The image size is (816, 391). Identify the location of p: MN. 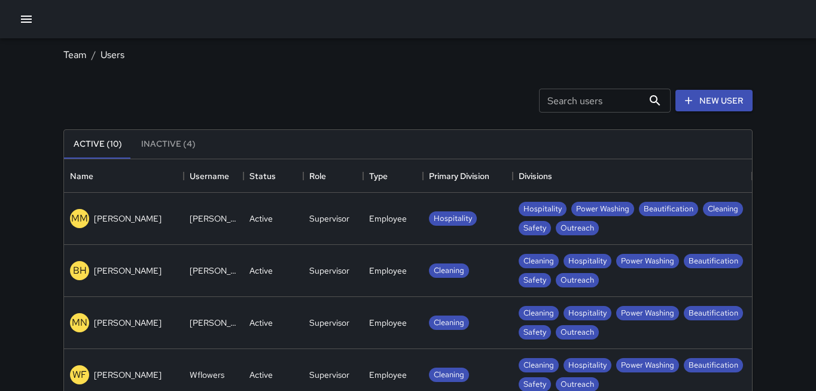
(80, 323).